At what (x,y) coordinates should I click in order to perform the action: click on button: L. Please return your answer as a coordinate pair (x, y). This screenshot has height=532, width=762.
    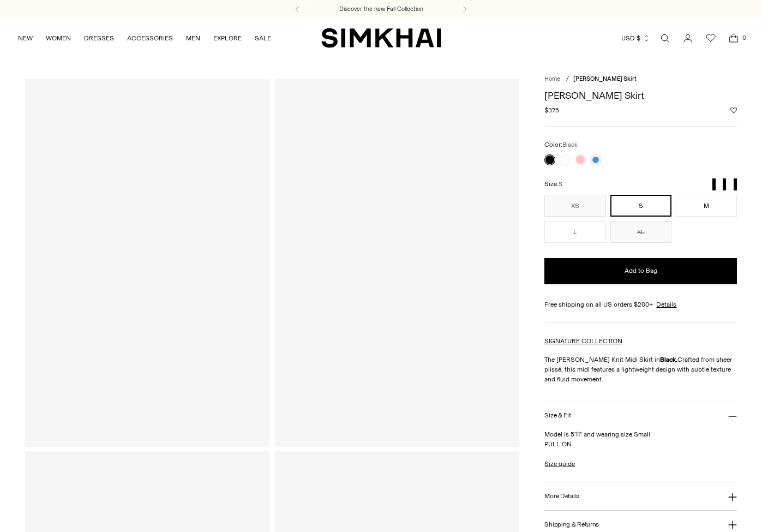
    Looking at the image, I should click on (576, 232).